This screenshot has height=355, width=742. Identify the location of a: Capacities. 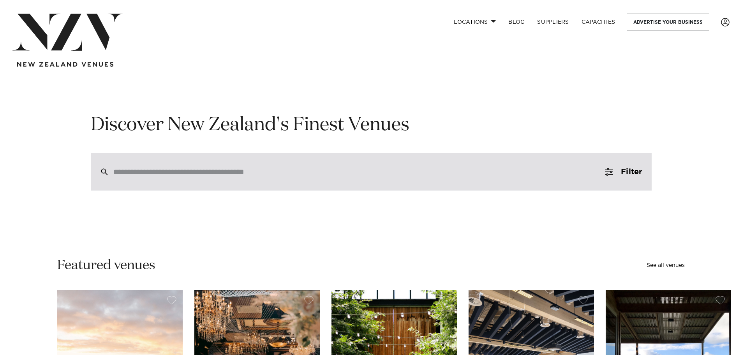
(598, 22).